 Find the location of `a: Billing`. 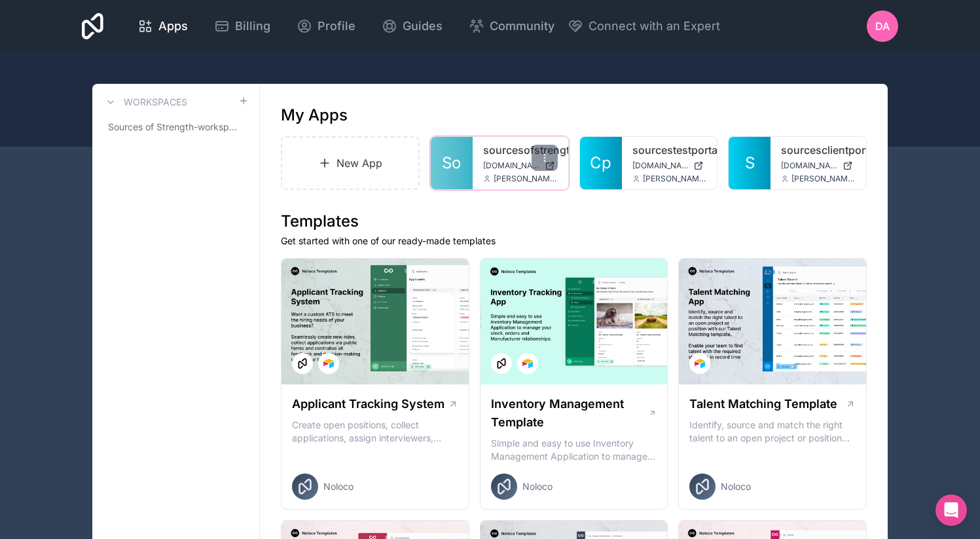

a: Billing is located at coordinates (242, 26).